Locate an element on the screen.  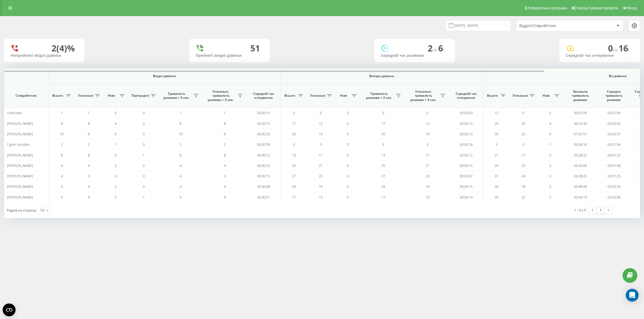
div: 1 - 9 з 9 is located at coordinates (580, 210).